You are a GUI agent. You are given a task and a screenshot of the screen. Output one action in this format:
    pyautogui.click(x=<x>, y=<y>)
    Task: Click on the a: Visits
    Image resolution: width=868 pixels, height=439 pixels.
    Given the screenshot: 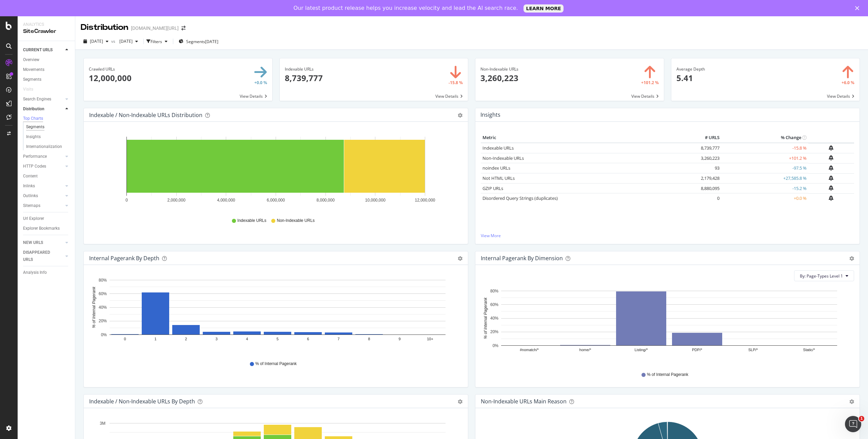 What is the action you would take?
    pyautogui.click(x=31, y=90)
    